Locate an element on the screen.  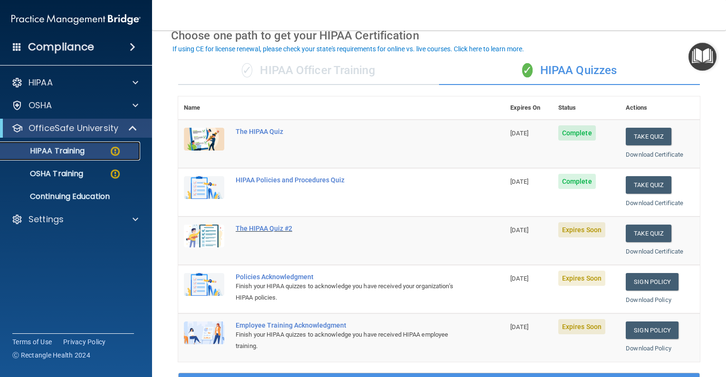
div: The HIPAA Quiz #2 is located at coordinates (346, 229).